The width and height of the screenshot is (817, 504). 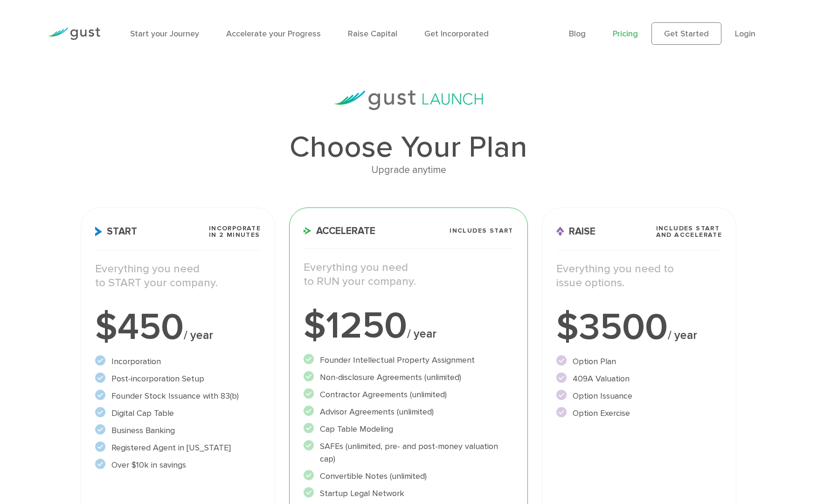 I want to click on img: Start Icon X2, so click(x=99, y=232).